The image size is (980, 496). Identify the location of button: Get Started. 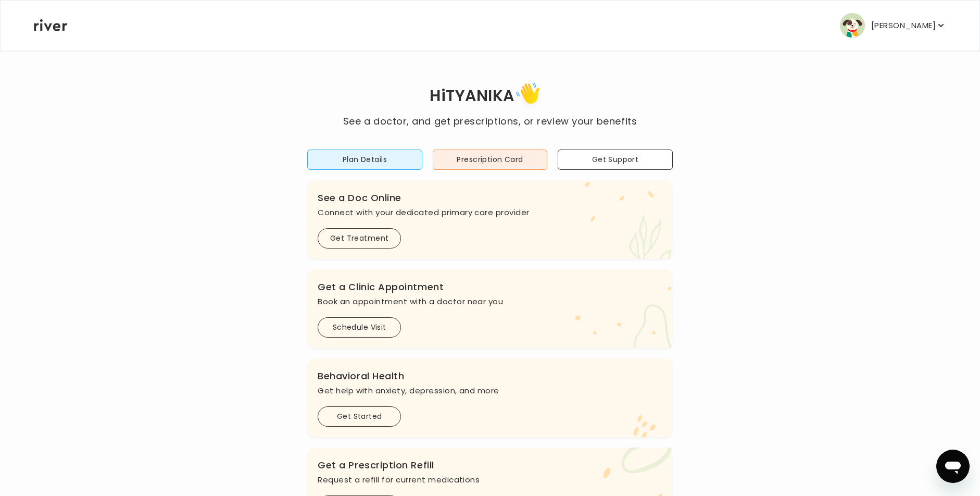
(359, 416).